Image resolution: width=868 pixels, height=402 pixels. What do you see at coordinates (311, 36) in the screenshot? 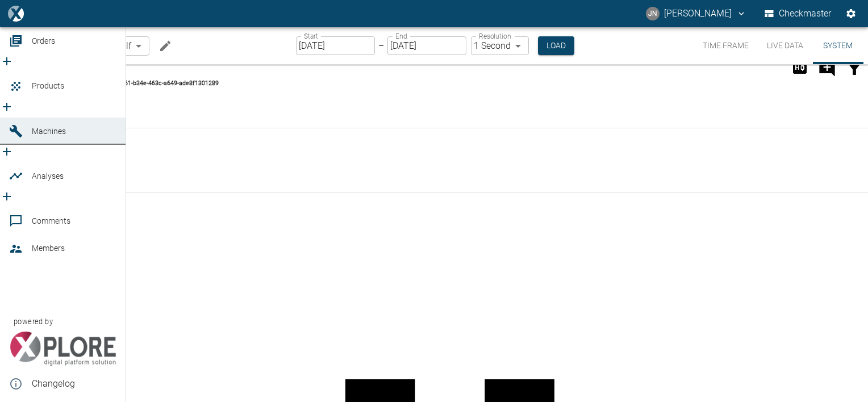
I see `label: Start` at bounding box center [311, 36].